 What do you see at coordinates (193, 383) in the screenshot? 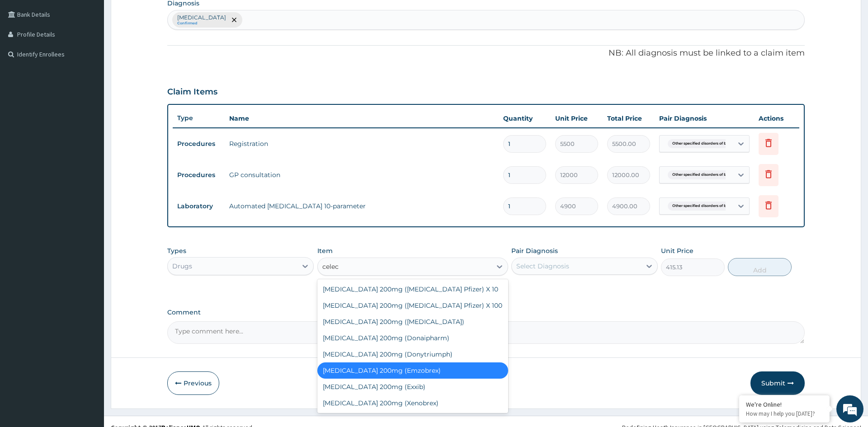
I see `button: Previous` at bounding box center [193, 383].